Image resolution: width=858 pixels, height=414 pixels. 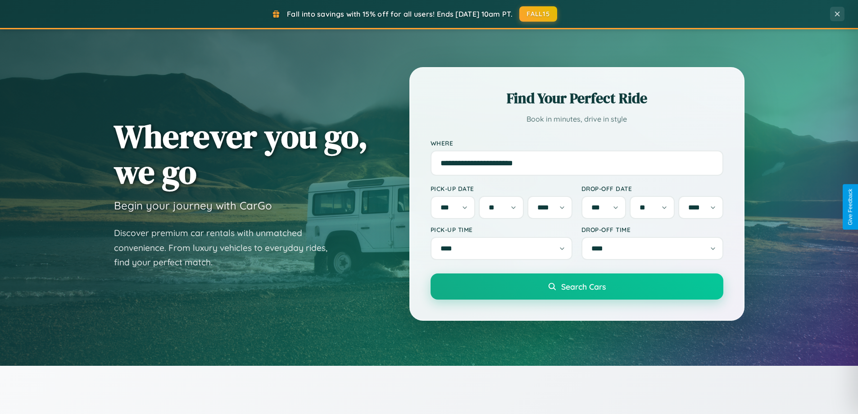 I want to click on label: Drop-off Time, so click(x=652, y=229).